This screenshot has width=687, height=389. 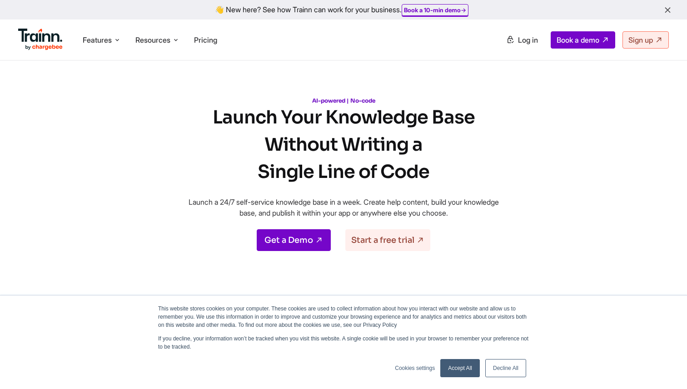 What do you see at coordinates (205, 40) in the screenshot?
I see `span: Pricing` at bounding box center [205, 40].